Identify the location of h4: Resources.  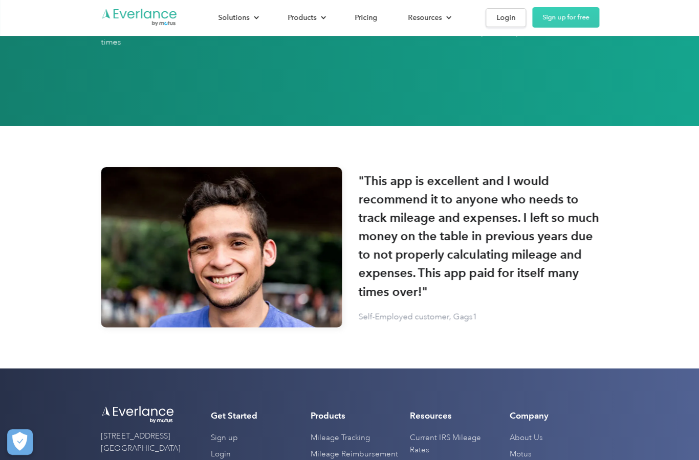
(430, 416).